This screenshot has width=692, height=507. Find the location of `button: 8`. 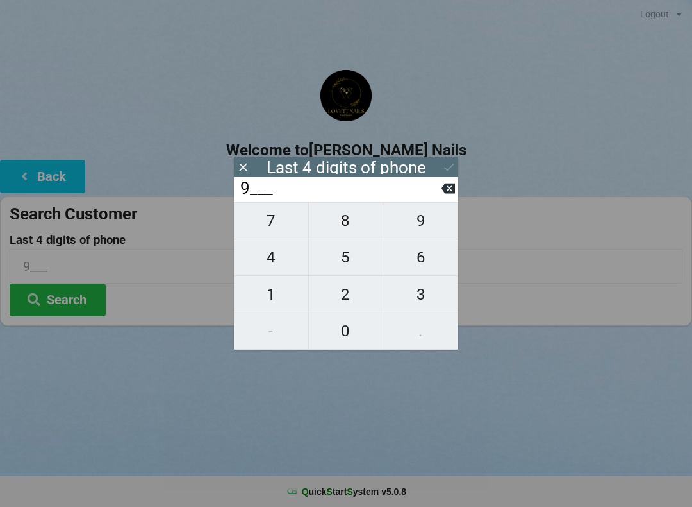

button: 8 is located at coordinates (346, 221).